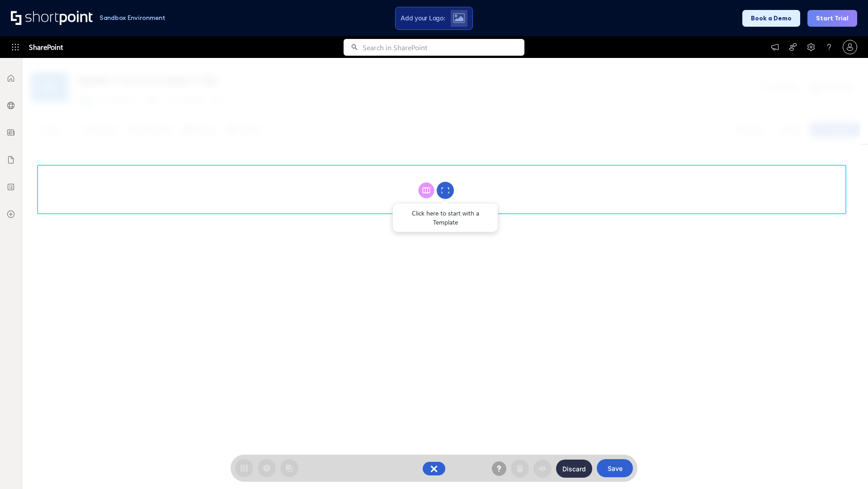 The width and height of the screenshot is (868, 489). I want to click on button: Discard, so click(574, 469).